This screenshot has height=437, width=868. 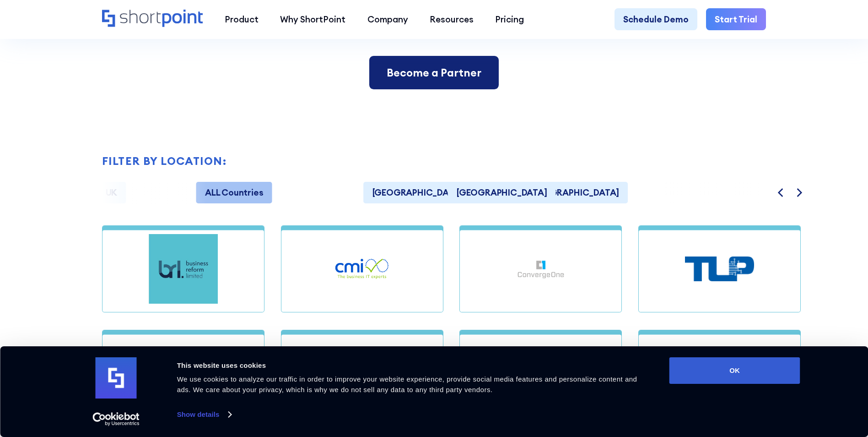 I want to click on a: Show details, so click(x=204, y=415).